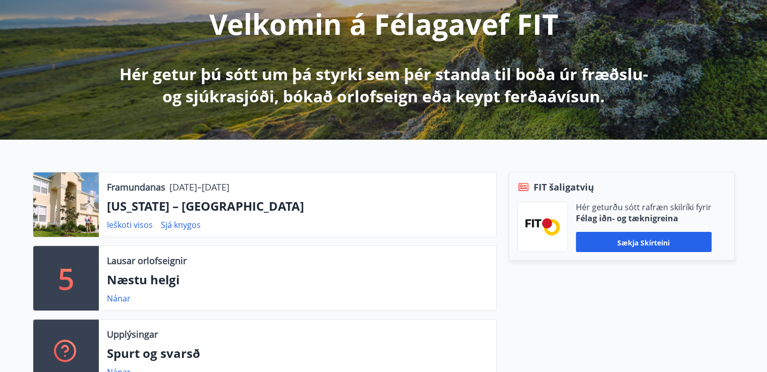  What do you see at coordinates (153, 353) in the screenshot?
I see `font: Spurt og svarsð` at bounding box center [153, 353].